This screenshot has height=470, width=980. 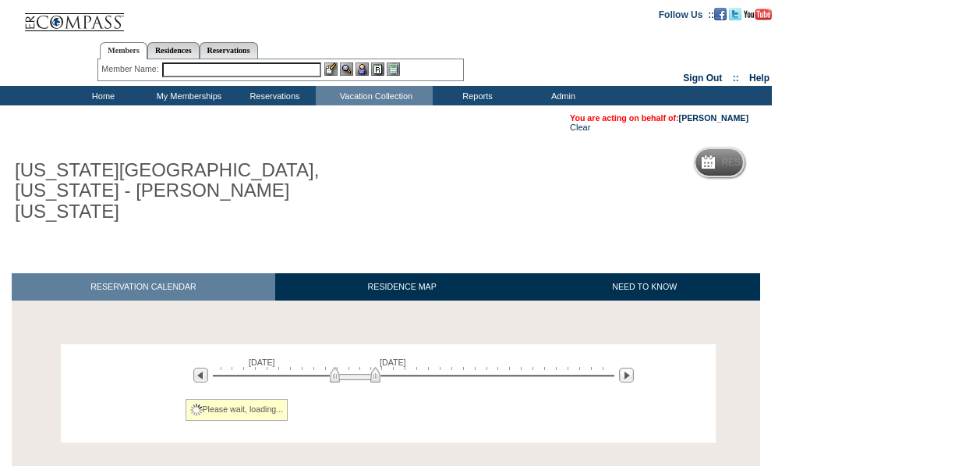 I want to click on a: Residences, so click(x=173, y=50).